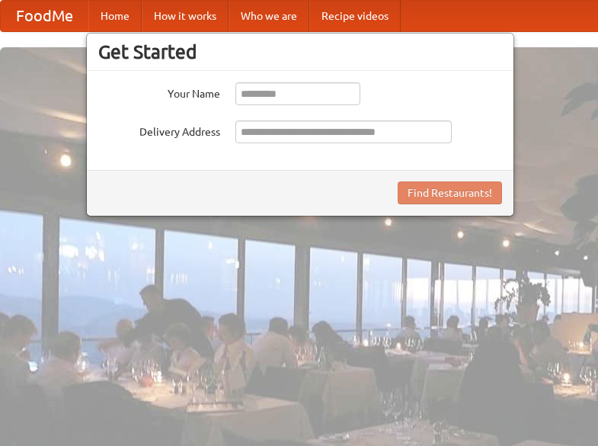  What do you see at coordinates (450, 193) in the screenshot?
I see `button: Find Restaurants!` at bounding box center [450, 193].